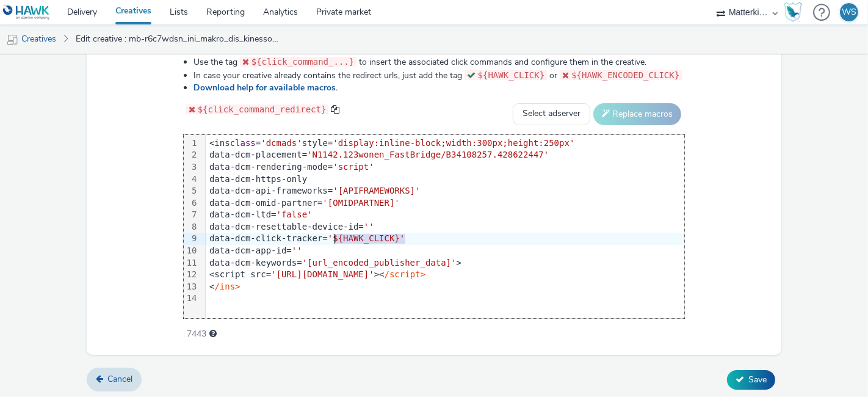  I want to click on div: 10, so click(191, 251).